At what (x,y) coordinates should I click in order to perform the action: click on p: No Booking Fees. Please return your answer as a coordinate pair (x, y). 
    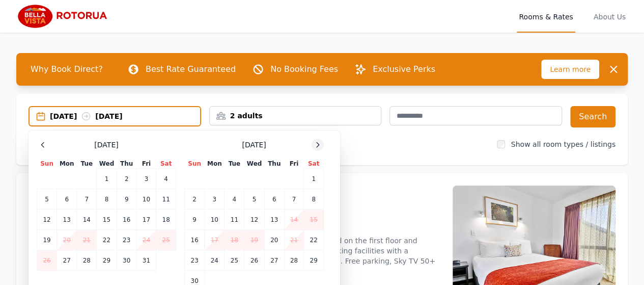
    Looking at the image, I should click on (304, 70).